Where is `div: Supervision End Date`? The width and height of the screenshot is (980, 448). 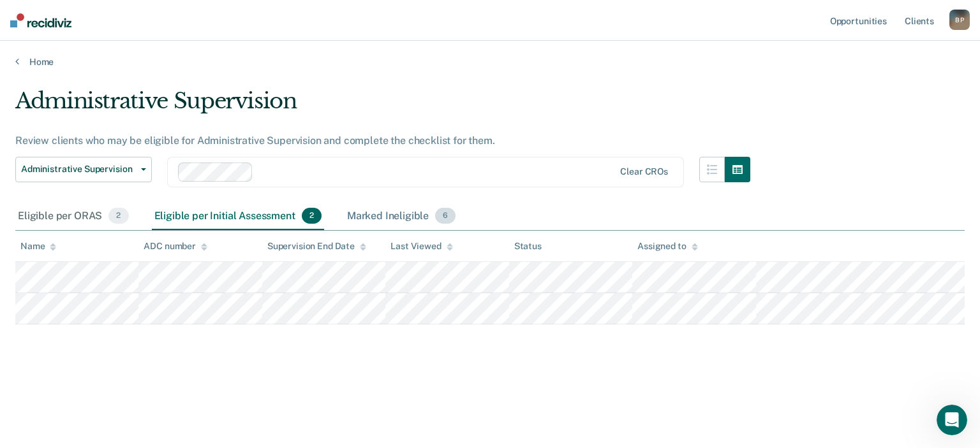
div: Supervision End Date is located at coordinates (317, 246).